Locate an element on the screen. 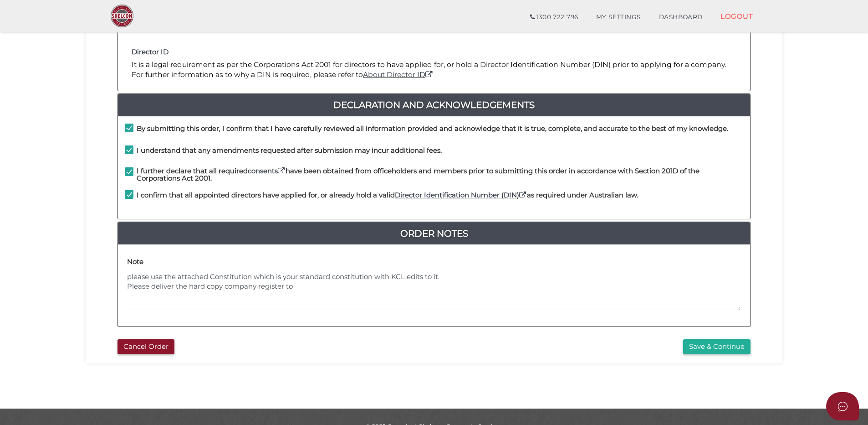  h4: Declaration And Acknowledgements is located at coordinates (434, 105).